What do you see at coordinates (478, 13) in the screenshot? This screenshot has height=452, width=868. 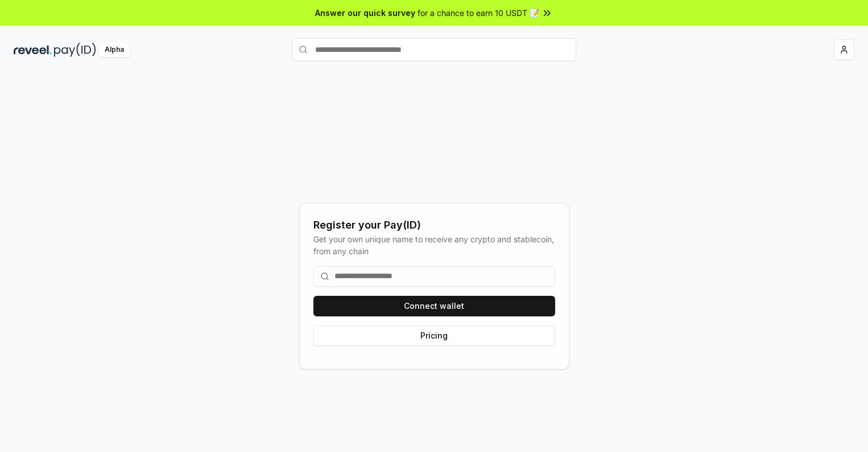 I see `span: for a chance to earn 10 USDT 📝` at bounding box center [478, 13].